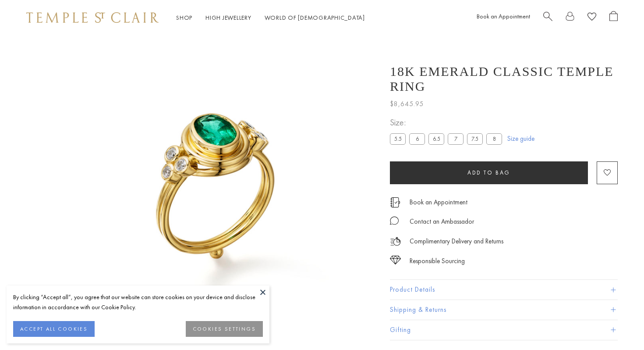 The height and width of the screenshot is (350, 644). What do you see at coordinates (184, 17) in the screenshot?
I see `a: ShopShop` at bounding box center [184, 17].